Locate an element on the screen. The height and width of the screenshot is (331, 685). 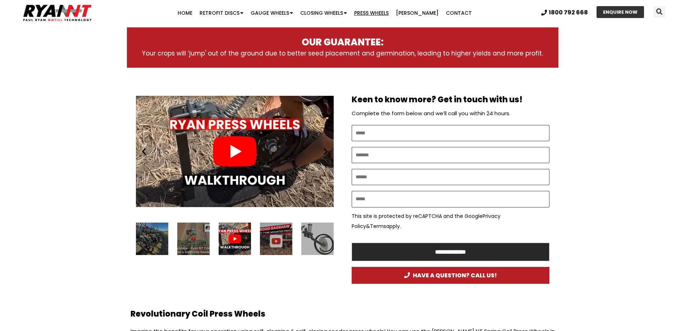
h3: OUR GUARANTEE: is located at coordinates (343, 42).